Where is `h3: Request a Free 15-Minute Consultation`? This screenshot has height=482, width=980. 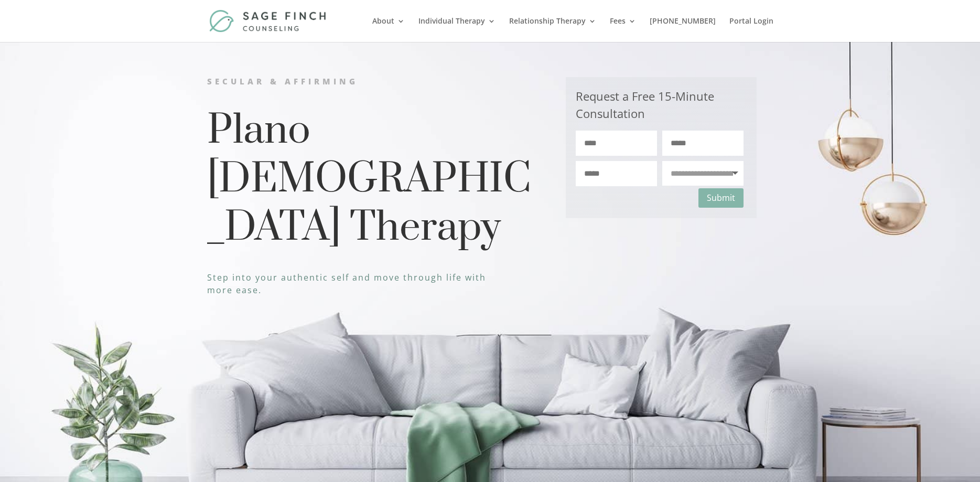
h3: Request a Free 15-Minute Consultation is located at coordinates (659, 109).